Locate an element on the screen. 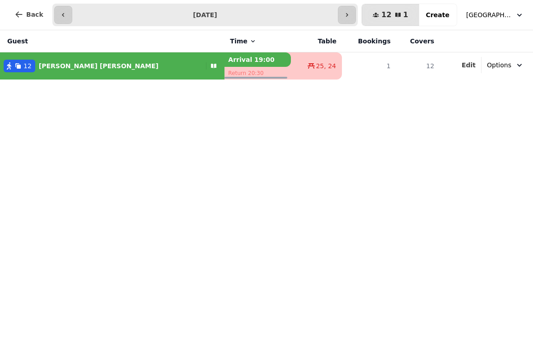  button: 121 is located at coordinates (390, 15).